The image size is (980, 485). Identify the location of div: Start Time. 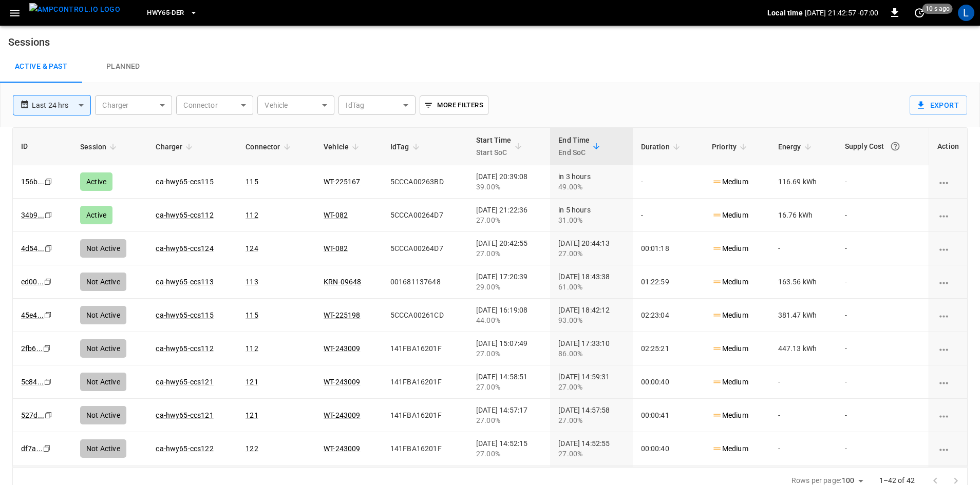
(494, 146).